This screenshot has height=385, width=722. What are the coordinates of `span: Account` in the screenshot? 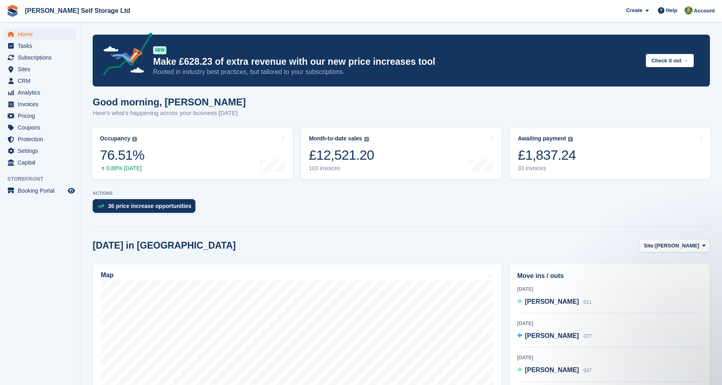 It's located at (704, 11).